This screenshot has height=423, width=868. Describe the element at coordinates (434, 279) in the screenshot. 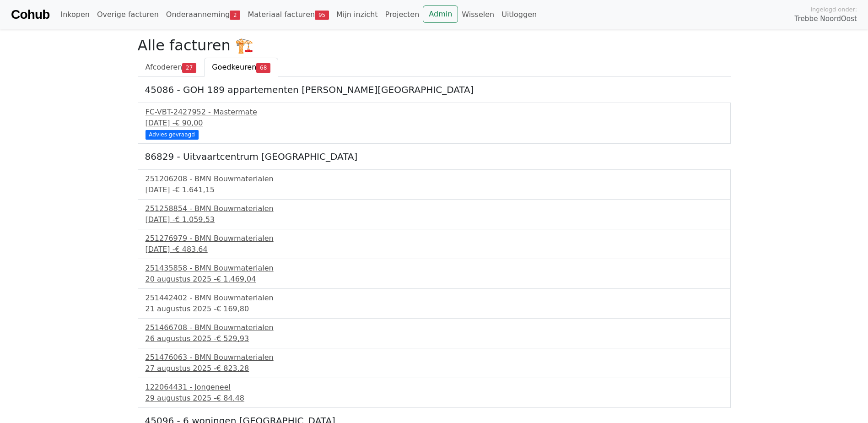

I see `div: 20 augustus 2025 -` at that location.